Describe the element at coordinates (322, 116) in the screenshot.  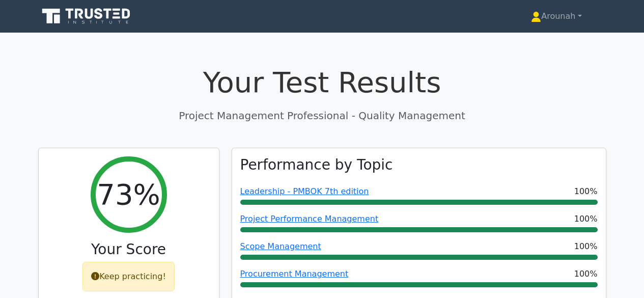
I see `p: Project Management Professional - Quality Management` at that location.